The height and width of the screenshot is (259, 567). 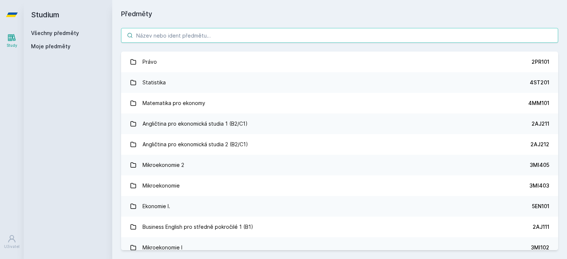 I want to click on div: Study, so click(x=12, y=45).